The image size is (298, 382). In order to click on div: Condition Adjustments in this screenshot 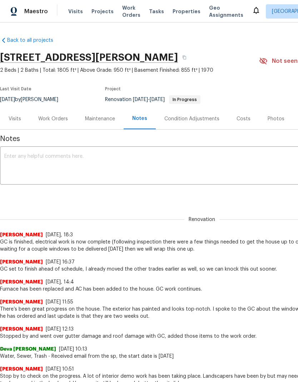, I will do `click(192, 119)`.